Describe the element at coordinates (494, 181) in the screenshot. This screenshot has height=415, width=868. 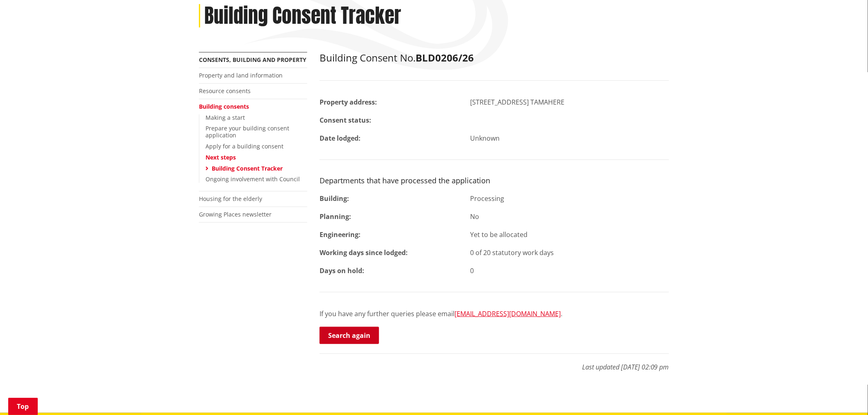
I see `h3: Departments that have processed the application` at that location.